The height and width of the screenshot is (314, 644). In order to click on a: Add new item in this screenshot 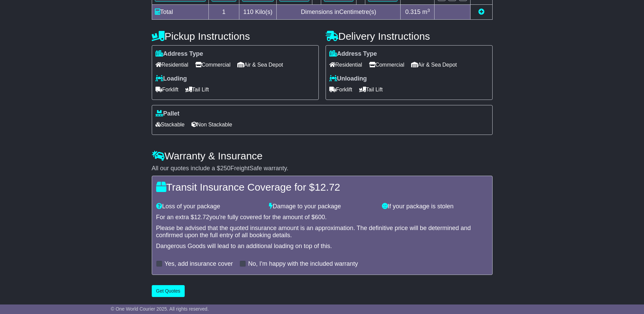, I will do `click(481, 12)`.